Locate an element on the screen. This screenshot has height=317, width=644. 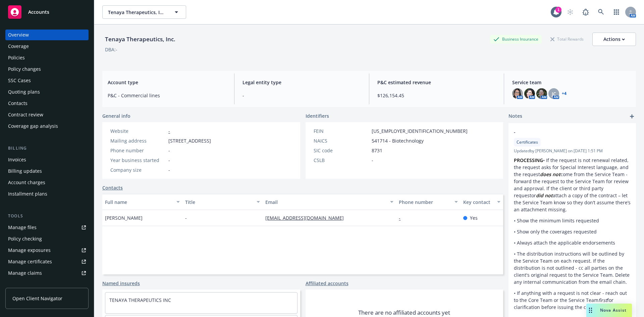
span: Certificates is located at coordinates (527, 142).